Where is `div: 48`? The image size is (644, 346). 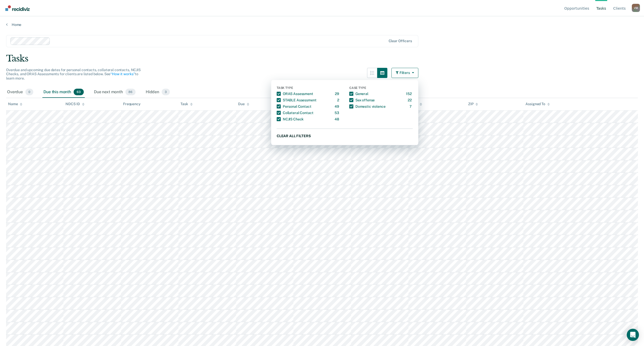 div: 48 is located at coordinates (337, 119).